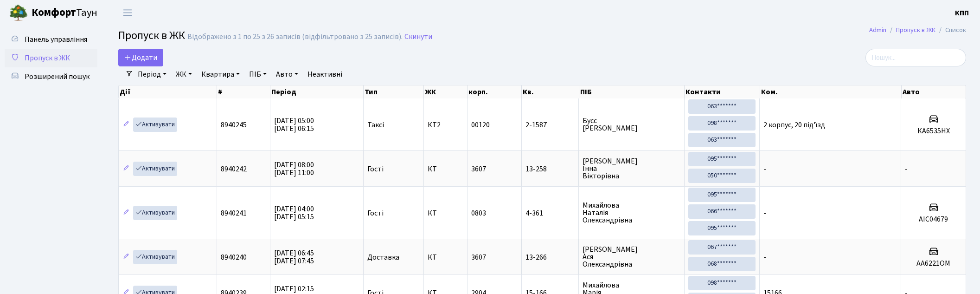 This screenshot has width=980, height=294. I want to click on b: КПП, so click(962, 13).